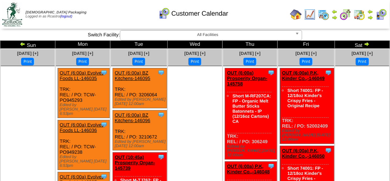 Image resolution: width=390 pixels, height=181 pixels. What do you see at coordinates (362, 45) in the screenshot?
I see `td: Sat` at bounding box center [362, 45].